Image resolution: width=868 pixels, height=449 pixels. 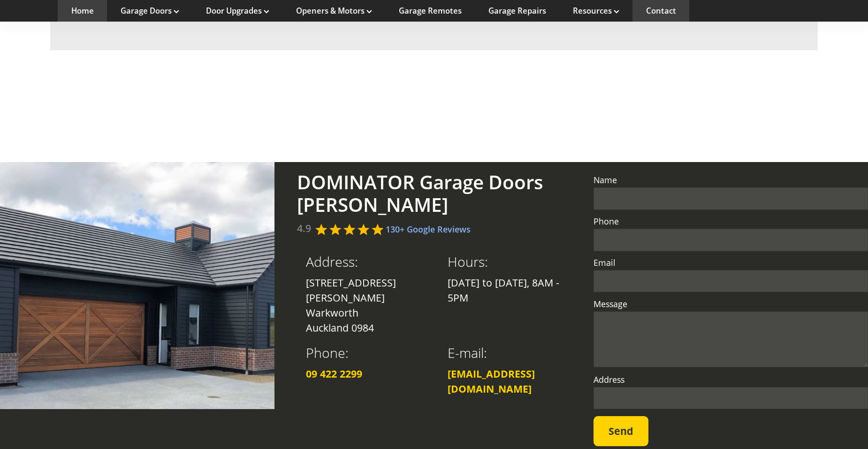 What do you see at coordinates (334, 11) in the screenshot?
I see `a: Openers & Motors` at bounding box center [334, 11].